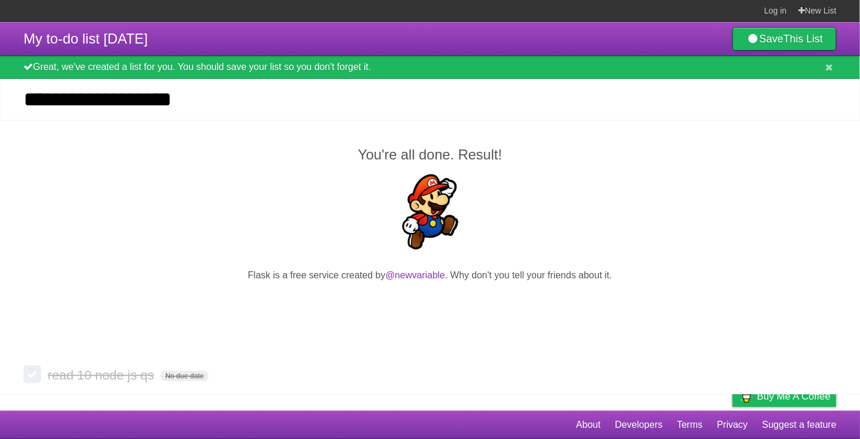  I want to click on img: Super Mario, so click(431, 212).